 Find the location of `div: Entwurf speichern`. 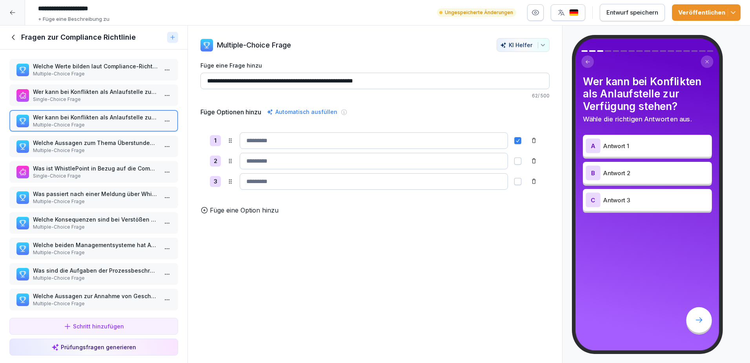

div: Entwurf speichern is located at coordinates (633, 13).